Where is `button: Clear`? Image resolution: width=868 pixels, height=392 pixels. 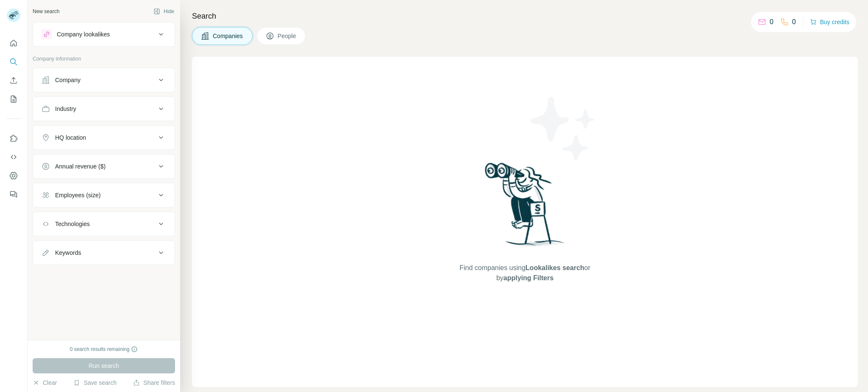
button: Clear is located at coordinates (44, 383).